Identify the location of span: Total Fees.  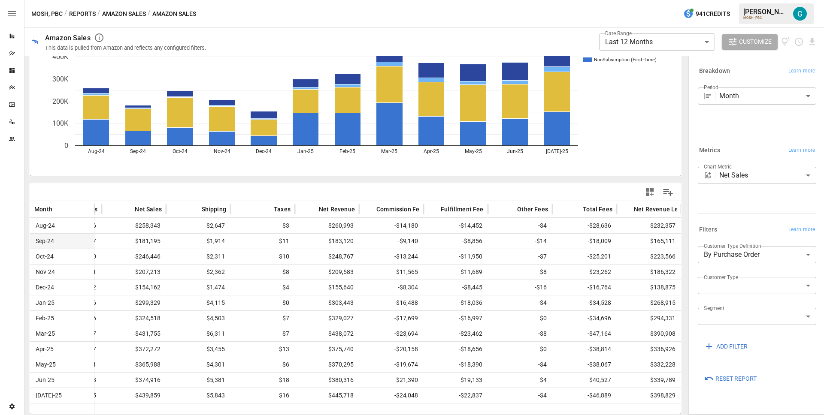
(597, 209).